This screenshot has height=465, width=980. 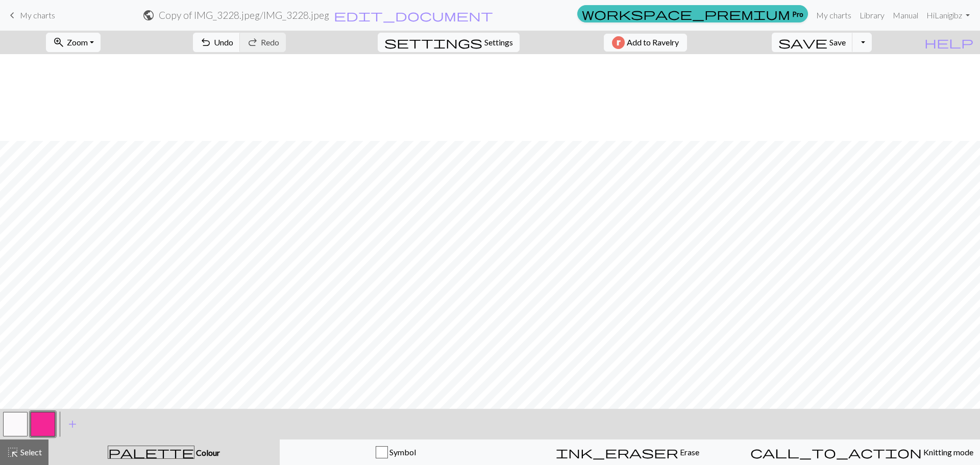 What do you see at coordinates (836, 452) in the screenshot?
I see `span: call_to_action` at bounding box center [836, 452].